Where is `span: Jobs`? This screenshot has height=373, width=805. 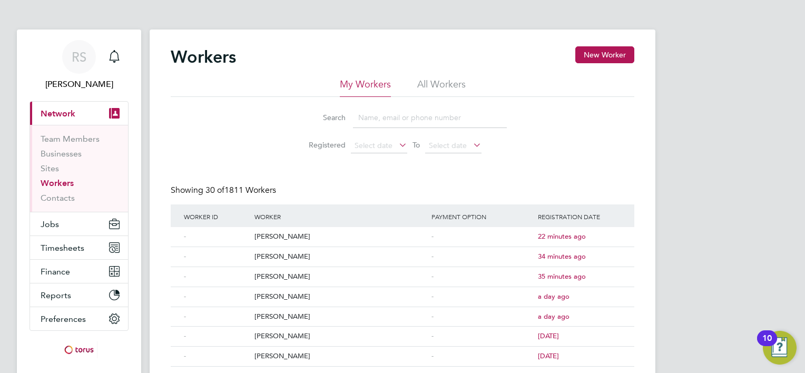 span: Jobs is located at coordinates (50, 224).